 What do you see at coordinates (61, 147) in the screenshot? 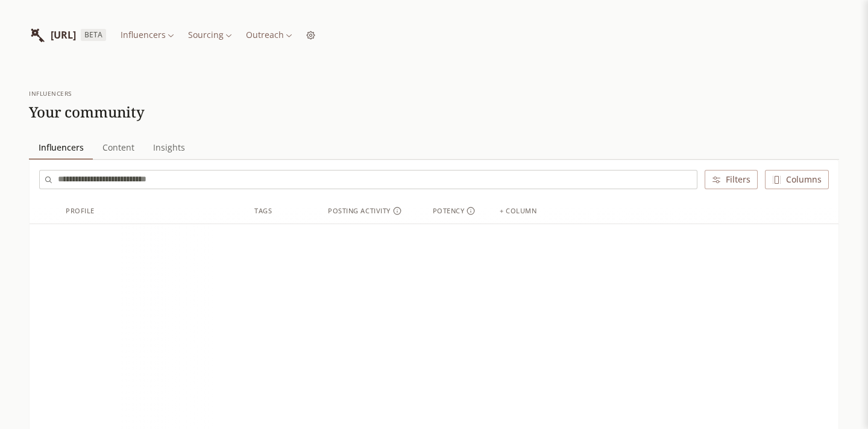
I see `a: Influencers` at bounding box center [61, 147].